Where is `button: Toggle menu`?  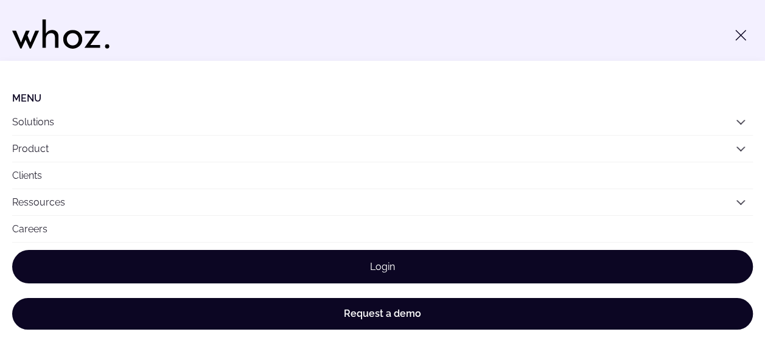 button: Toggle menu is located at coordinates (741, 35).